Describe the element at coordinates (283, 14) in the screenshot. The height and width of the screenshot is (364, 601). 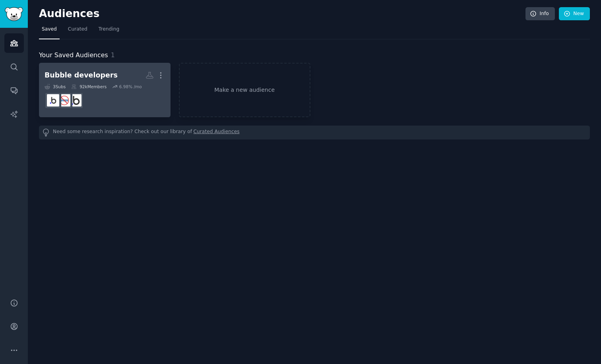
I see `h2: Audiences` at that location.